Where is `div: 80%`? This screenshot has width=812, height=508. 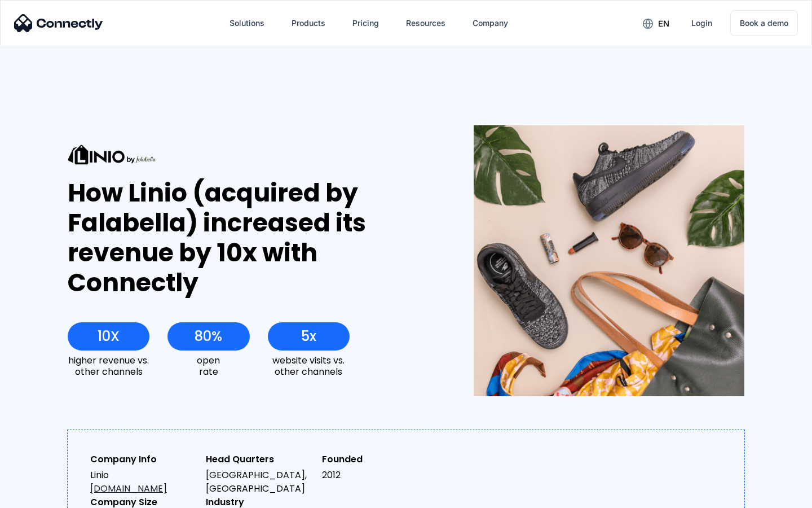 div: 80% is located at coordinates (208, 336).